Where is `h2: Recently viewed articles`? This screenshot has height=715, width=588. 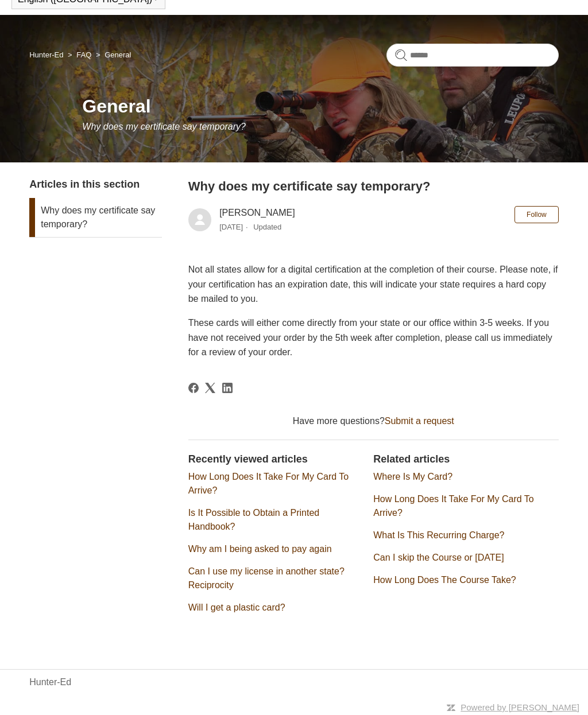 h2: Recently viewed articles is located at coordinates (275, 458).